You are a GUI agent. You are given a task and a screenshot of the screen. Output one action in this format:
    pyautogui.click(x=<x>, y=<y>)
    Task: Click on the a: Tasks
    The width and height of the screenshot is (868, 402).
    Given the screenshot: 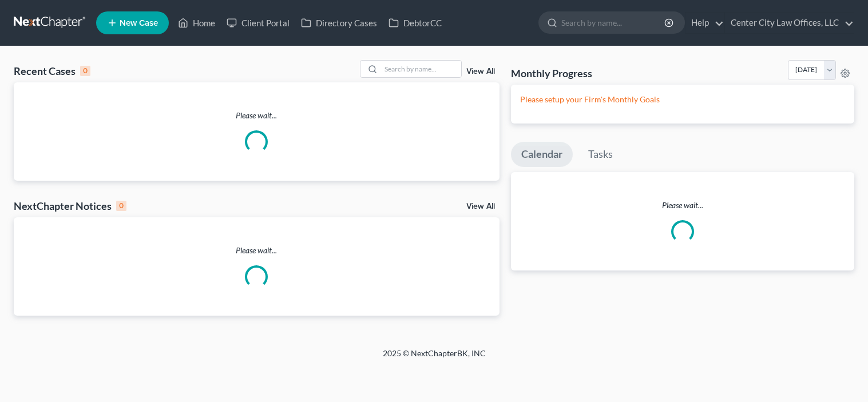 What is the action you would take?
    pyautogui.click(x=600, y=154)
    